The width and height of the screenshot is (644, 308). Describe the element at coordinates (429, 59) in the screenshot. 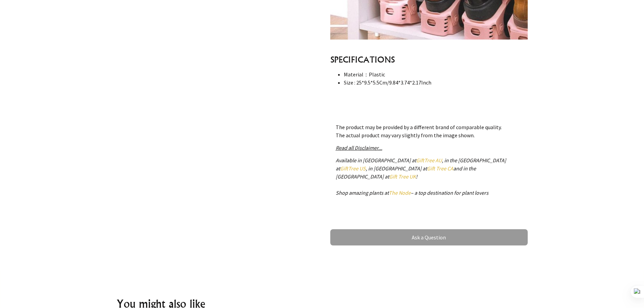

I see `h3: SPECIFICATIONS` at that location.